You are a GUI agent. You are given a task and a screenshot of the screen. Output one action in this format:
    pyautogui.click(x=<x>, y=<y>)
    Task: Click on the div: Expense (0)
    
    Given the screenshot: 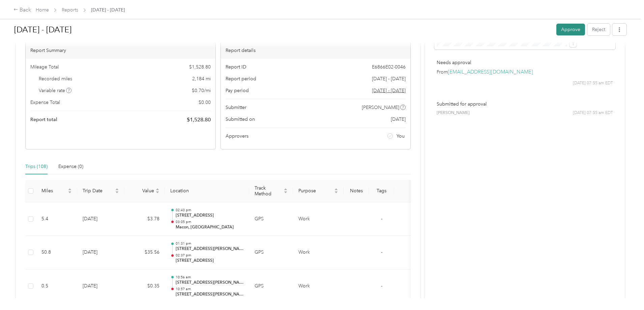 What is the action you would take?
    pyautogui.click(x=70, y=166)
    